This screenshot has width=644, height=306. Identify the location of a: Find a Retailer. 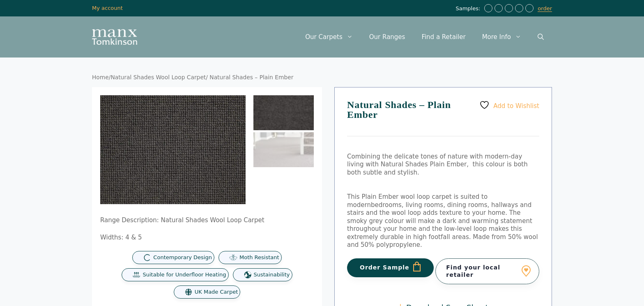
(443, 37).